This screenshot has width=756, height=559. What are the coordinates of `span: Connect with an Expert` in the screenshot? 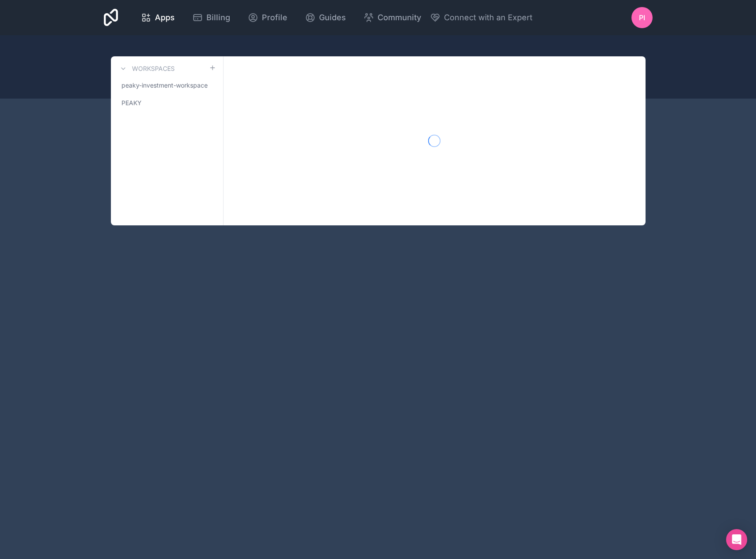 It's located at (488, 18).